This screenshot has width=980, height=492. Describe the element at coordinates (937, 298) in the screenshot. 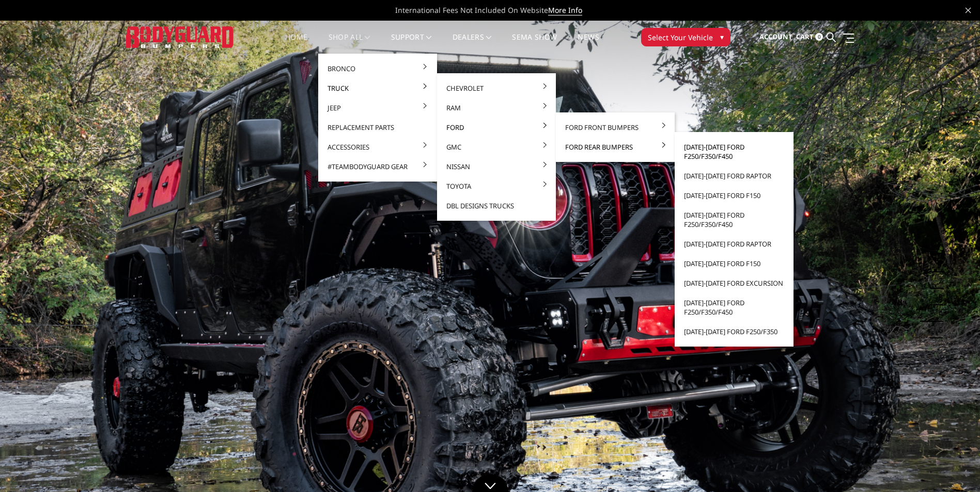

I see `button: 3 of 5` at that location.